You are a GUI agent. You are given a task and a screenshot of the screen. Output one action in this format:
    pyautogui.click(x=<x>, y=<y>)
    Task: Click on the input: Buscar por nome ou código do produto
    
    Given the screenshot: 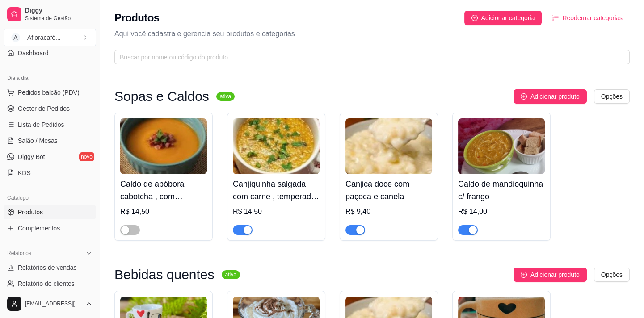 What is the action you would take?
    pyautogui.click(x=368, y=57)
    